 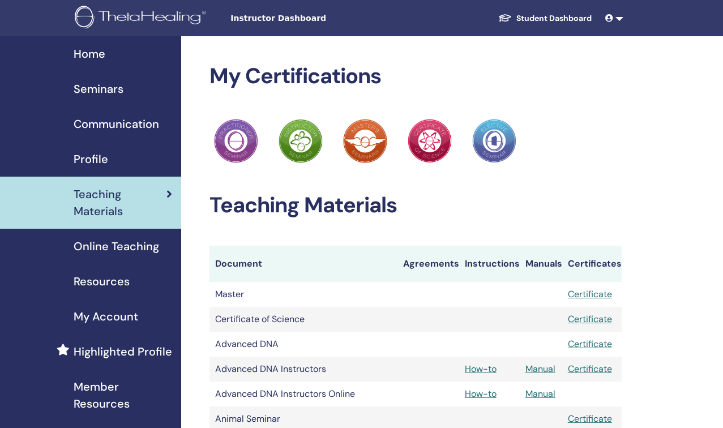 What do you see at coordinates (303, 294) in the screenshot?
I see `td: Master` at bounding box center [303, 294].